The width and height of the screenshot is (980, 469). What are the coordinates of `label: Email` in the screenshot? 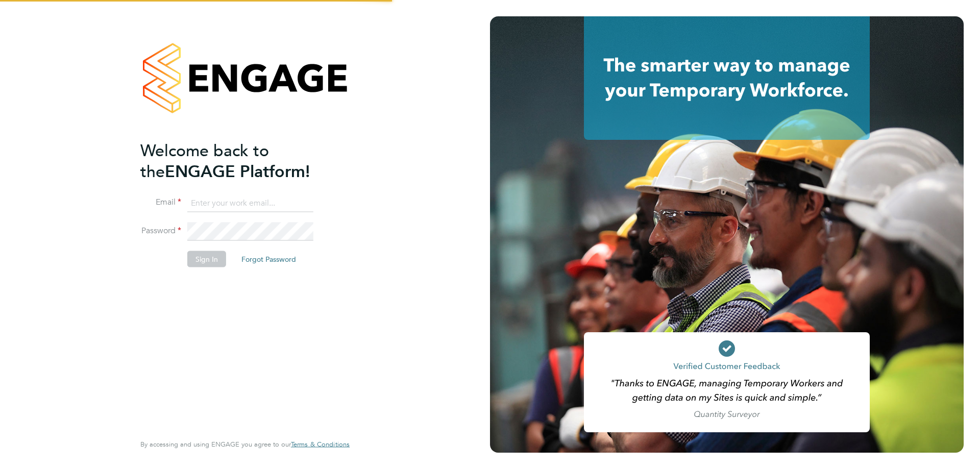 It's located at (161, 202).